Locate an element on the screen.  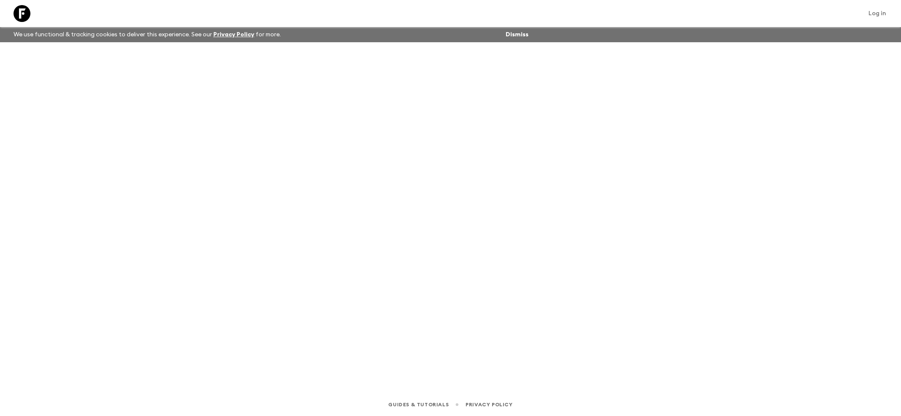
button: Dismiss is located at coordinates (517, 35).